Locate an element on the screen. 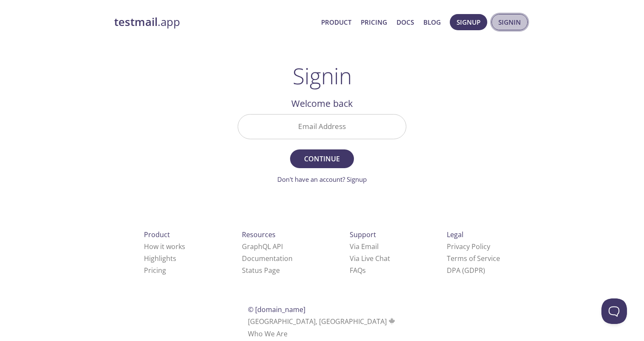 Image resolution: width=644 pixels, height=341 pixels. strong: testmail is located at coordinates (136, 22).